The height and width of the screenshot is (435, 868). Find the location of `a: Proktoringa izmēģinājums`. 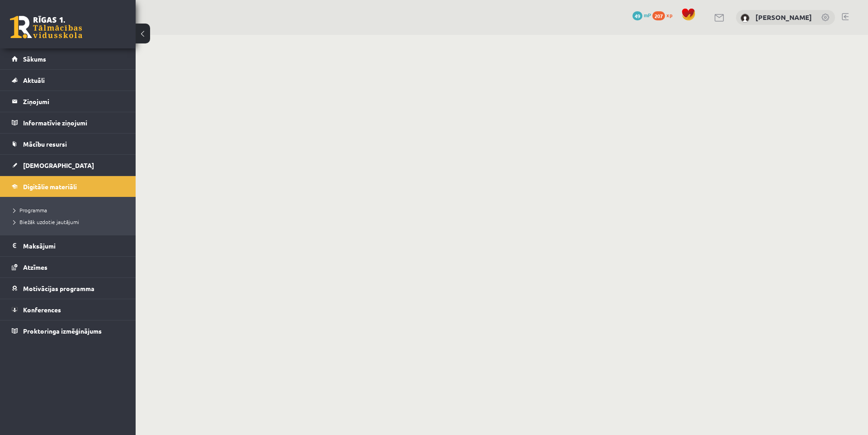

a: Proktoringa izmēģinājums is located at coordinates (68, 331).